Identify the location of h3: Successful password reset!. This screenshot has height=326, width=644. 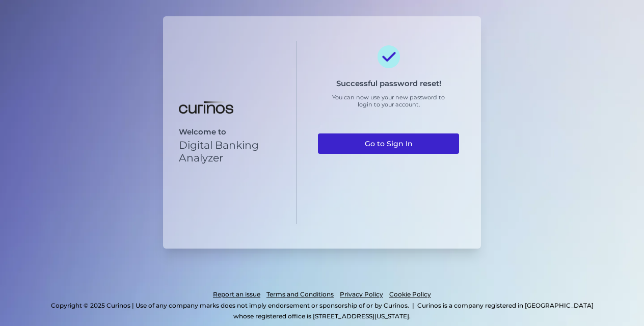
(389, 84).